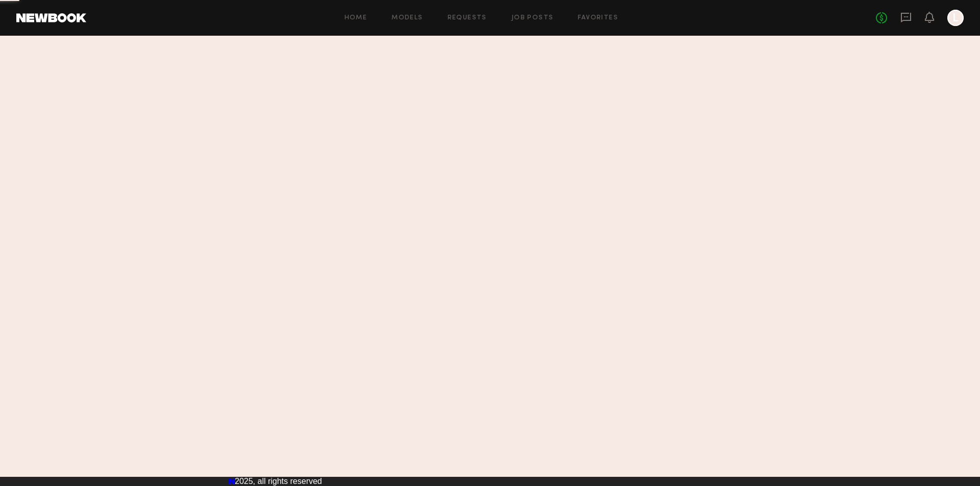 The image size is (980, 486). Describe the element at coordinates (356, 18) in the screenshot. I see `a: Home` at that location.